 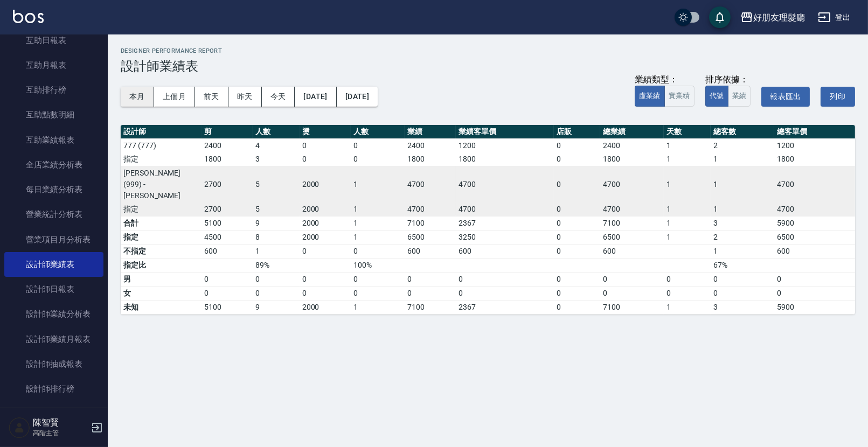 What do you see at coordinates (227, 237) in the screenshot?
I see `td: 4500` at bounding box center [227, 237].